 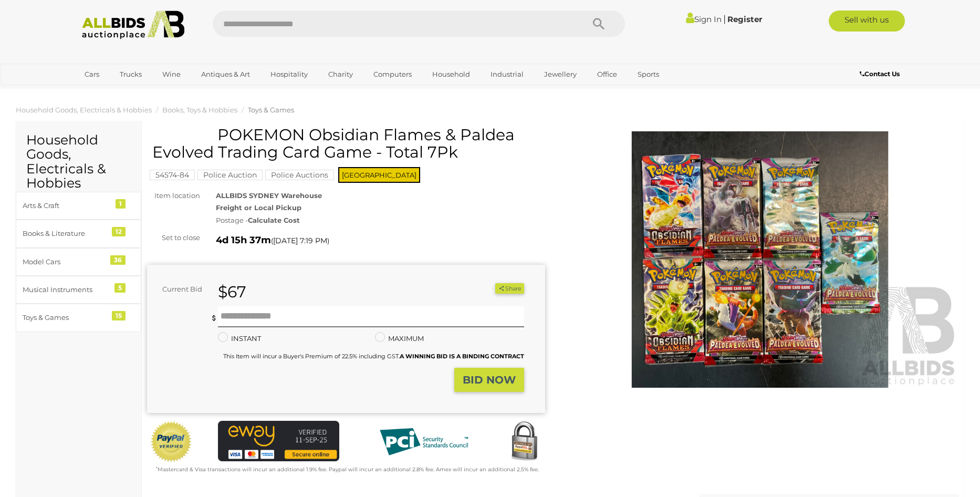 What do you see at coordinates (347, 144) in the screenshot?
I see `h1: POKEMON Obsidian Flames & Paldea Evolved Trading Card Game - Total 7Pk` at bounding box center [347, 144].